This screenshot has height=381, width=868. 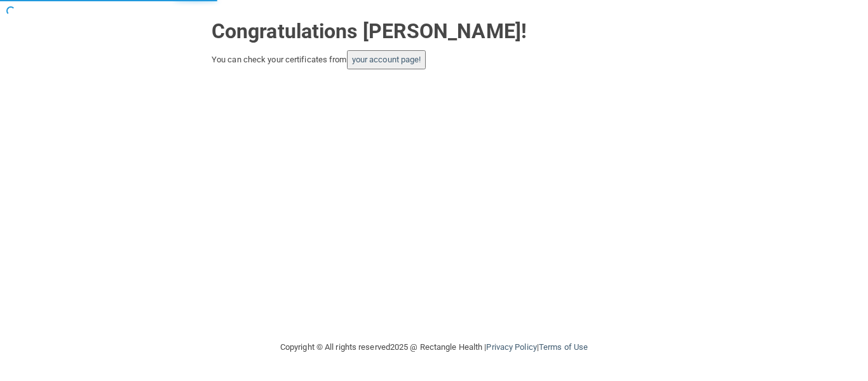 I want to click on button: your account page!, so click(x=387, y=60).